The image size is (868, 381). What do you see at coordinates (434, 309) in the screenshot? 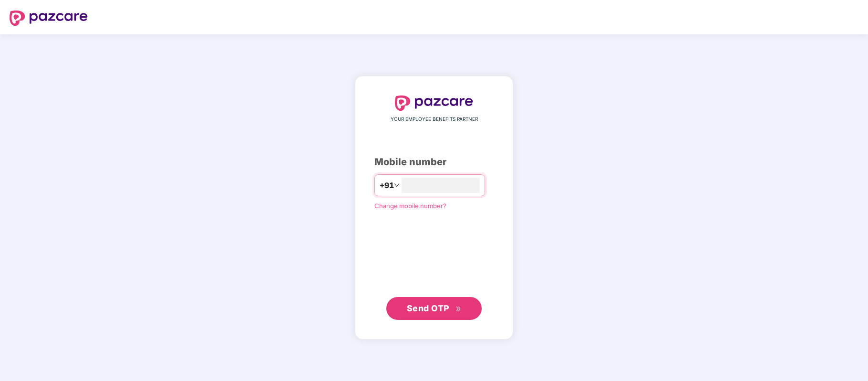
I see `button: Send OTPdouble-right` at bounding box center [434, 309].